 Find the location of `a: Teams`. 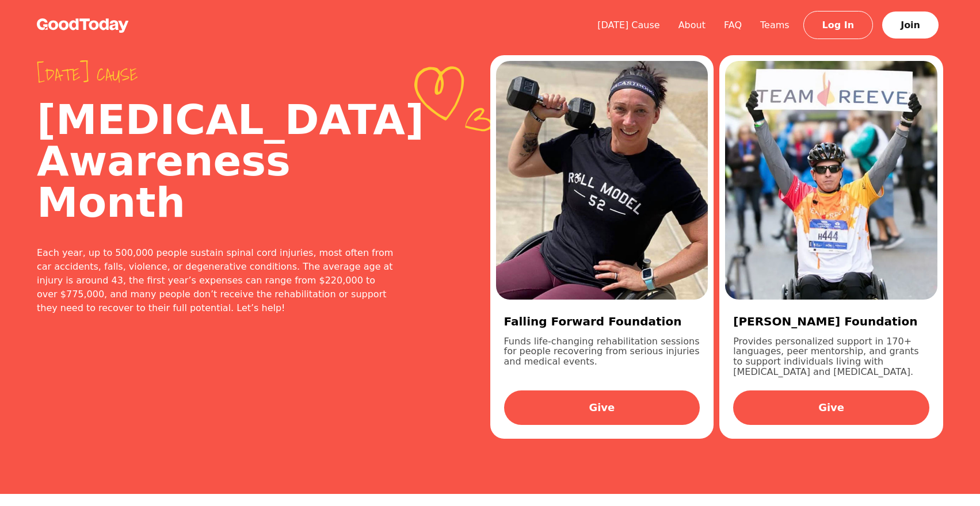

a: Teams is located at coordinates (774, 25).